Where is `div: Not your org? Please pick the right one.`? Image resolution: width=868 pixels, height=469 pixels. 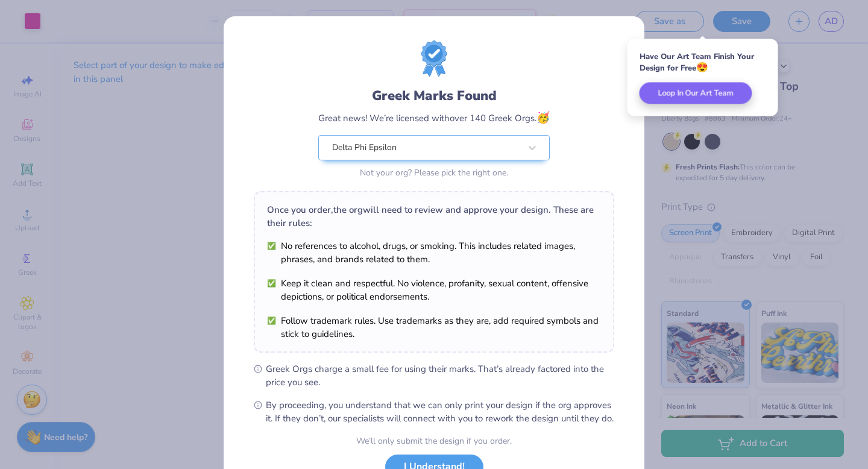
div: Not your org? Please pick the right one. is located at coordinates (434, 173).